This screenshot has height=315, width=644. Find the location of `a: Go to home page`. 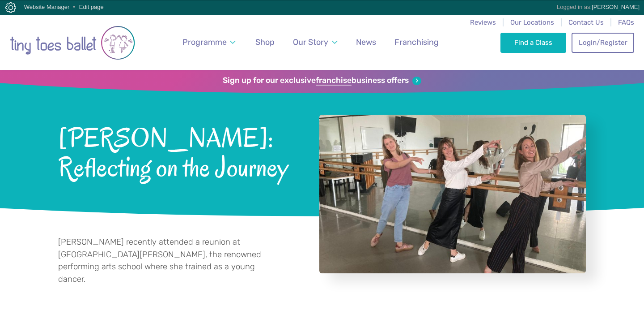

a: Go to home page is located at coordinates (72, 42).